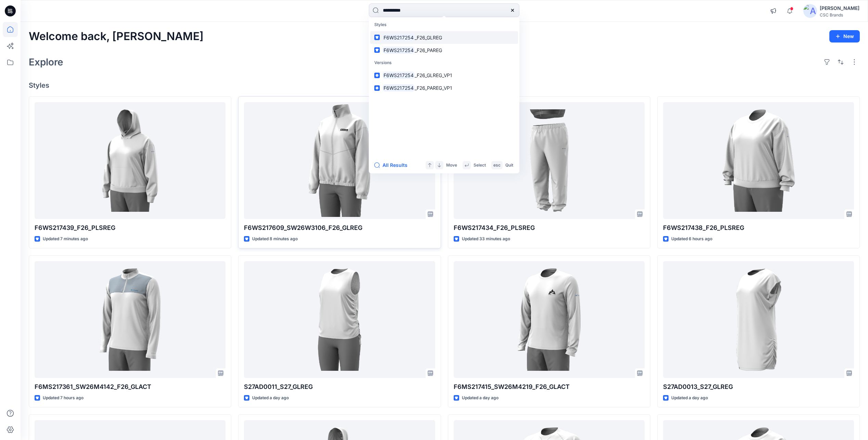 Image resolution: width=868 pixels, height=440 pixels. I want to click on button: All Results, so click(393, 165).